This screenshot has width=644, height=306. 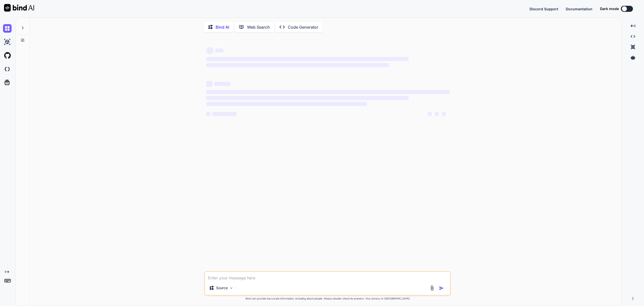 What do you see at coordinates (544, 9) in the screenshot?
I see `button: Discord Support` at bounding box center [544, 9].